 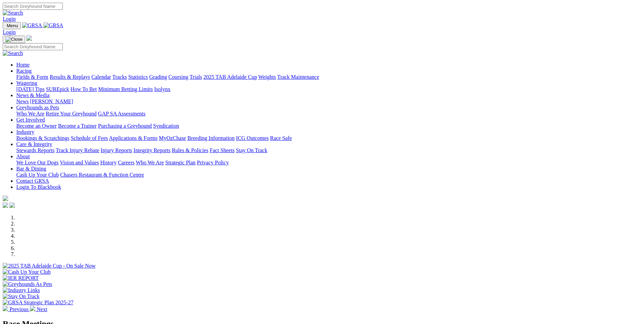 I want to click on a: Schedule of Fees, so click(x=89, y=138).